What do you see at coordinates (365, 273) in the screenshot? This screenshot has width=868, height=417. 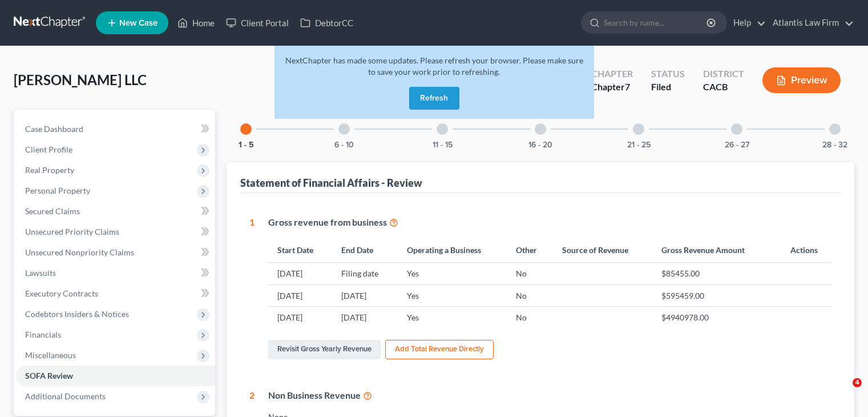 I see `td: Filing date` at bounding box center [365, 273].